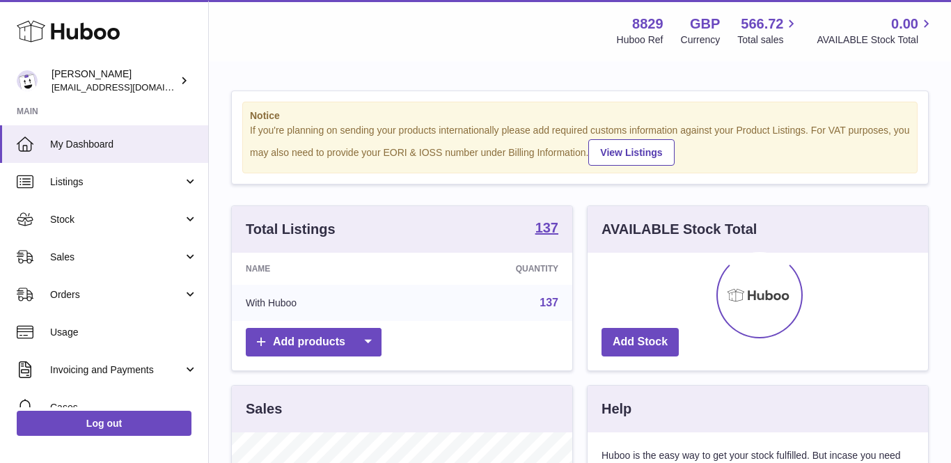  I want to click on a: Add Stock, so click(640, 342).